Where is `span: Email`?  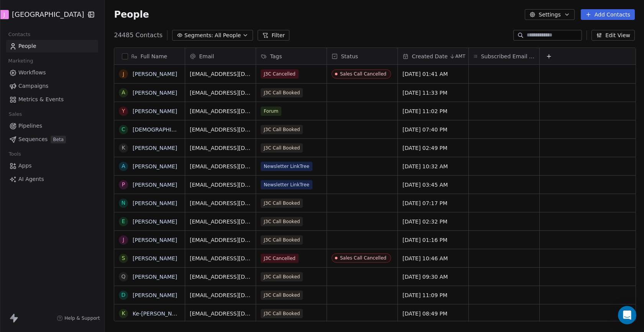 span: Email is located at coordinates (206, 57).